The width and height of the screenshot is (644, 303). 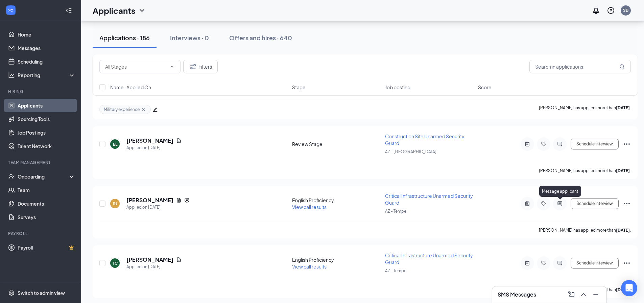 I want to click on svg: Settings, so click(x=12, y=293).